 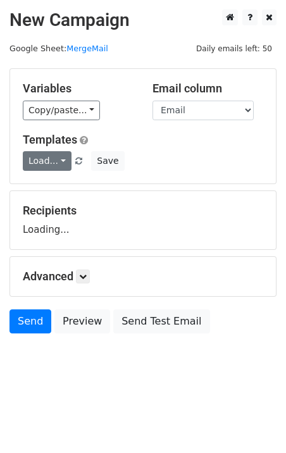 I want to click on span: Daily emails left: 50, so click(x=234, y=49).